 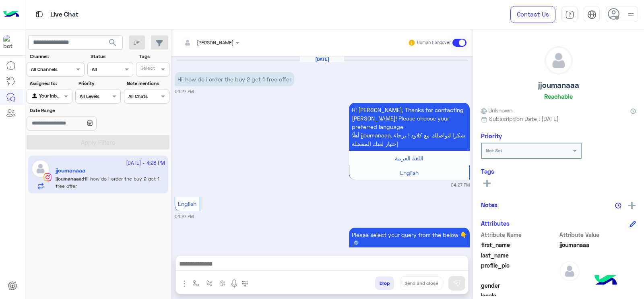 I want to click on img: profile, so click(x=631, y=14).